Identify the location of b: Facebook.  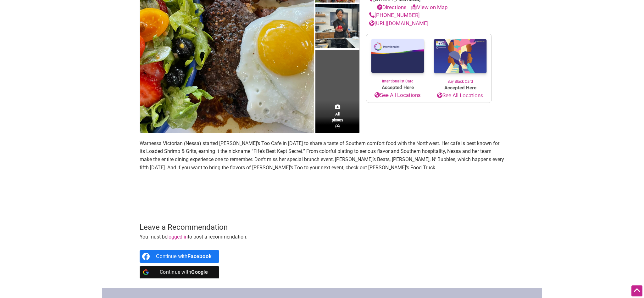
(199, 256).